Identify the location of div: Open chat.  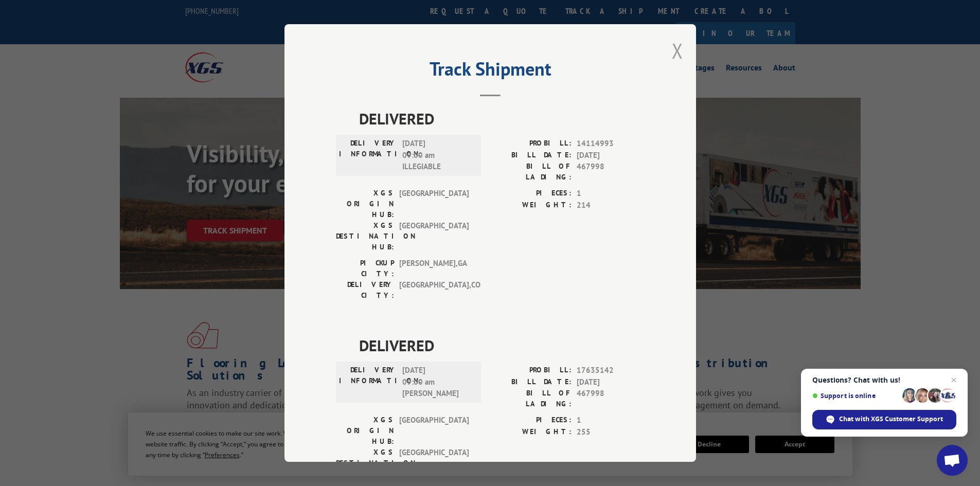
(952, 460).